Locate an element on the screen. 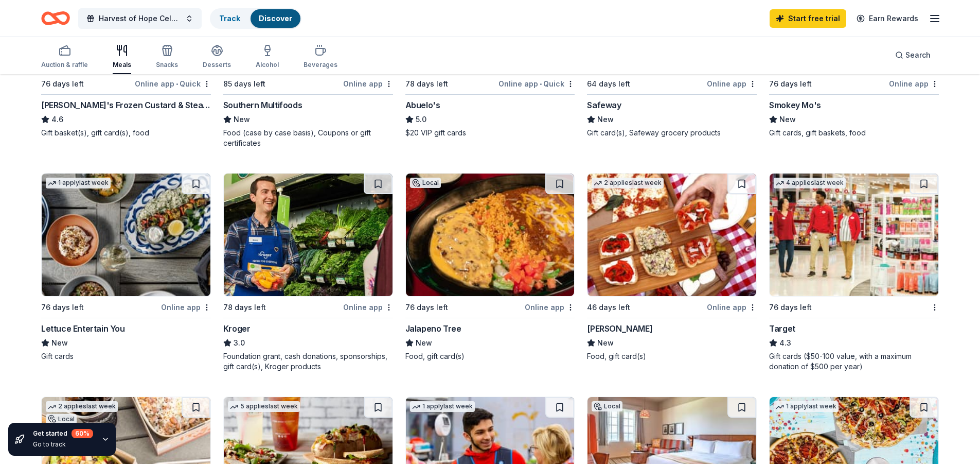 The image size is (980, 464). div: Get started is located at coordinates (62, 434).